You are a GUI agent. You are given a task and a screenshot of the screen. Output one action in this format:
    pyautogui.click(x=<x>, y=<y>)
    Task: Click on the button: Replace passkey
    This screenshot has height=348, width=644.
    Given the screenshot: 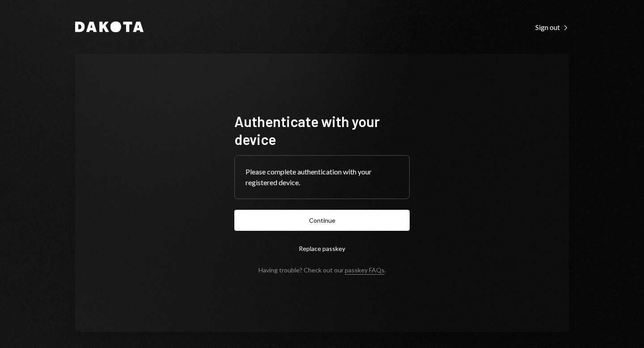 What is the action you would take?
    pyautogui.click(x=322, y=248)
    